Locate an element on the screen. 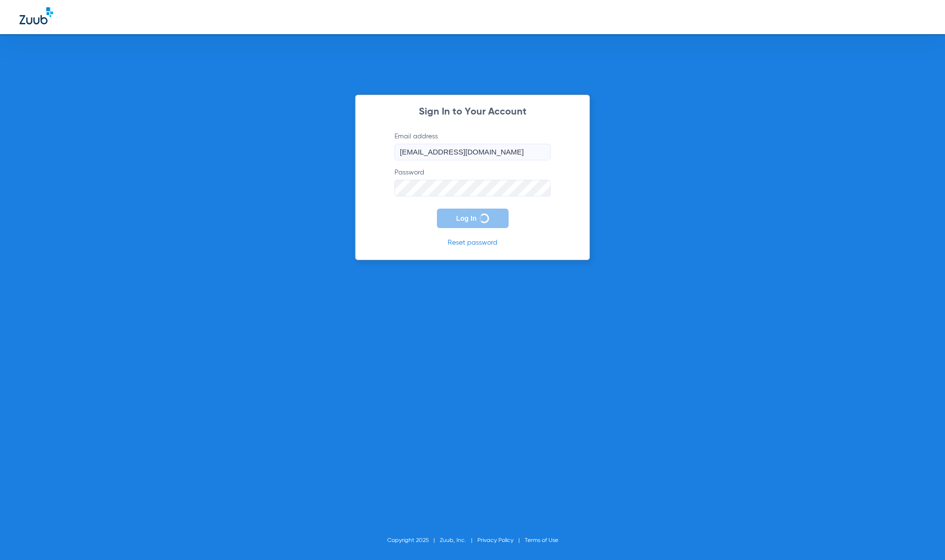  input: Email address is located at coordinates (473, 152).